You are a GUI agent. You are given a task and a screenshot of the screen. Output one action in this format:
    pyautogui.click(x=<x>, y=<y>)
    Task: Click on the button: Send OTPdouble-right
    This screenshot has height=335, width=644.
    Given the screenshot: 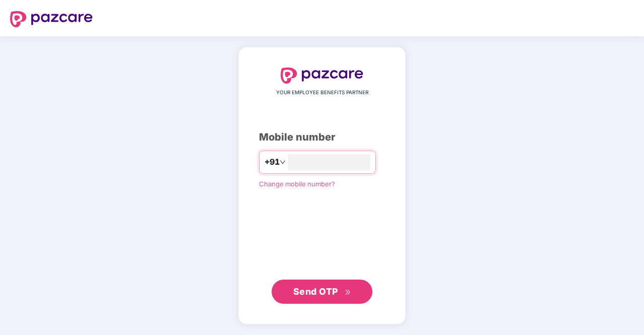 What is the action you would take?
    pyautogui.click(x=322, y=292)
    